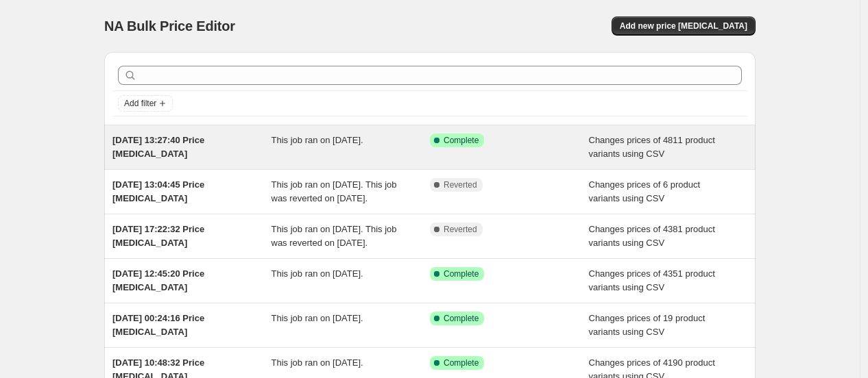 This screenshot has width=868, height=378. What do you see at coordinates (140, 103) in the screenshot?
I see `span: Add filter` at bounding box center [140, 103].